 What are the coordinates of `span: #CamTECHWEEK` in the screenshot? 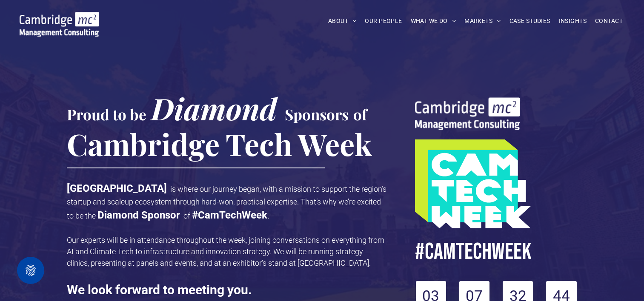 It's located at (473, 252).